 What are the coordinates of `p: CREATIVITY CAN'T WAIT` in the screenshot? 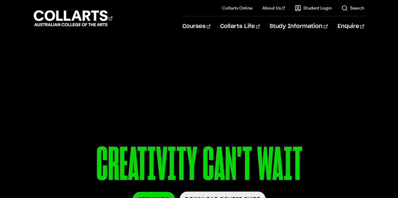 It's located at (199, 166).